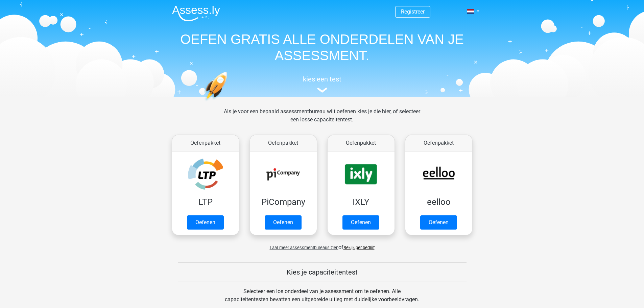 Image resolution: width=644 pixels, height=308 pixels. Describe the element at coordinates (228, 102) in the screenshot. I see `img: oefenen` at that location.